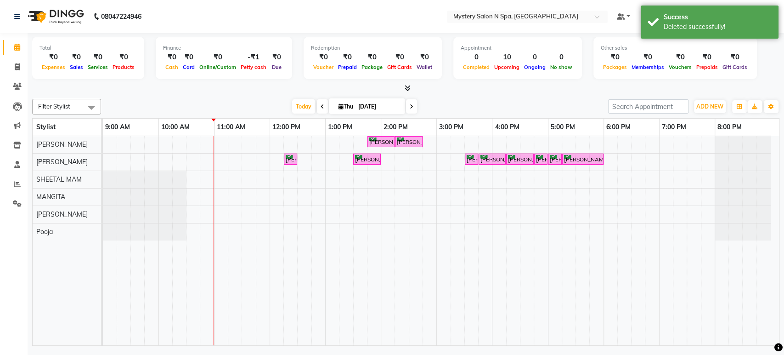 The width and height of the screenshot is (784, 355). Describe the element at coordinates (51, 197) in the screenshot. I see `span: MANGITA` at that location.